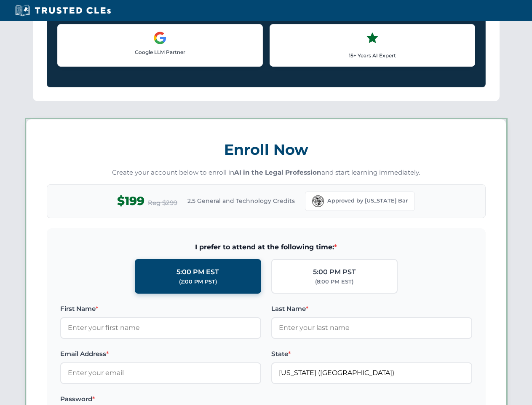  Describe the element at coordinates (277, 172) in the screenshot. I see `strong: AI in the Legal Profession` at that location.